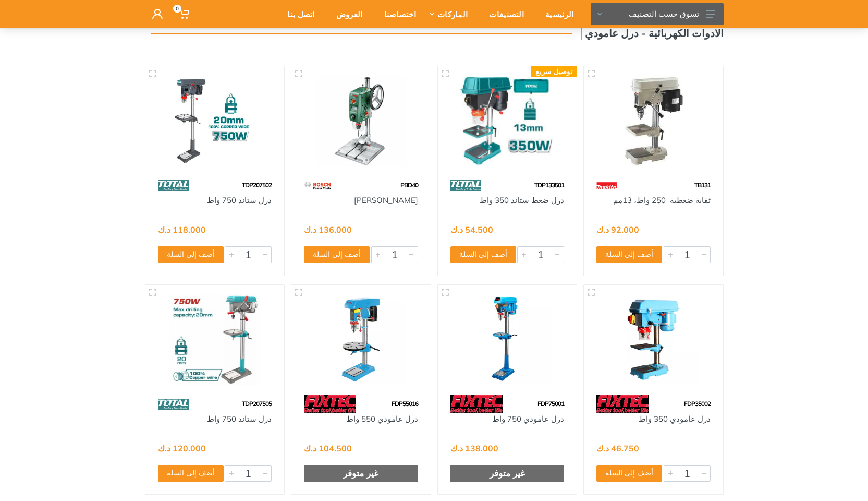 The width and height of the screenshot is (868, 501). I want to click on span: FDP55016, so click(405, 404).